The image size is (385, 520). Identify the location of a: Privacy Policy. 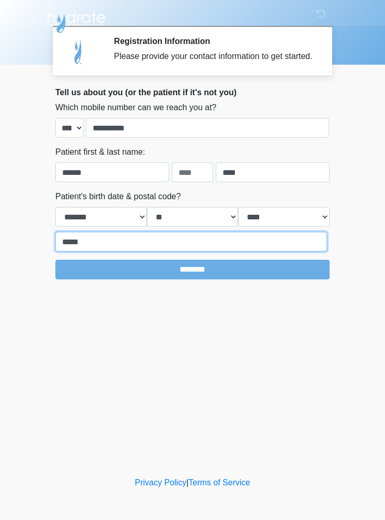
(161, 482).